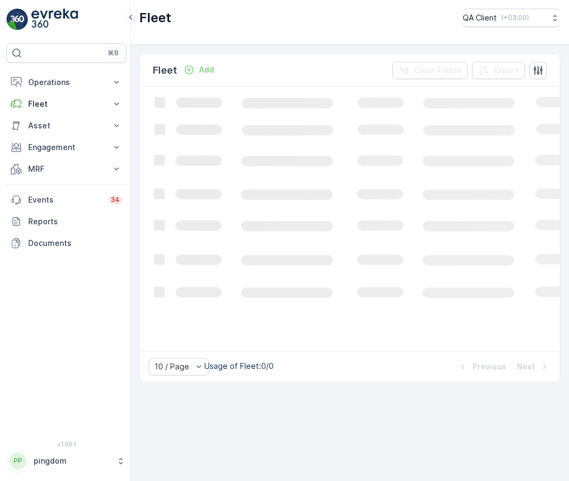  I want to click on p: Next, so click(526, 367).